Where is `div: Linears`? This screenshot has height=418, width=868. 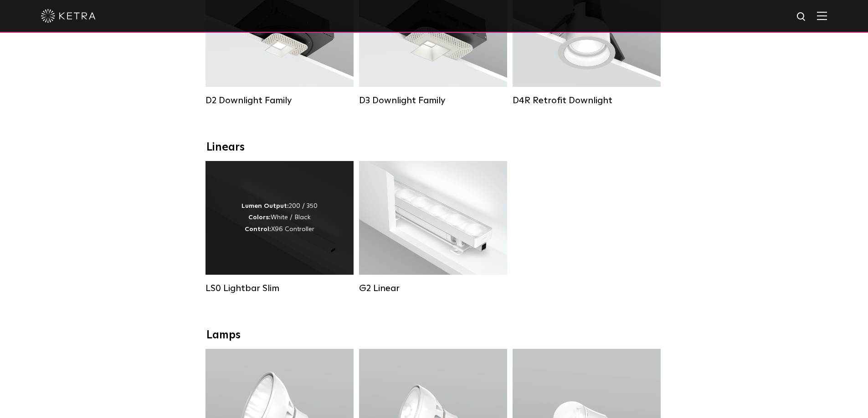 div: Linears is located at coordinates (434, 148).